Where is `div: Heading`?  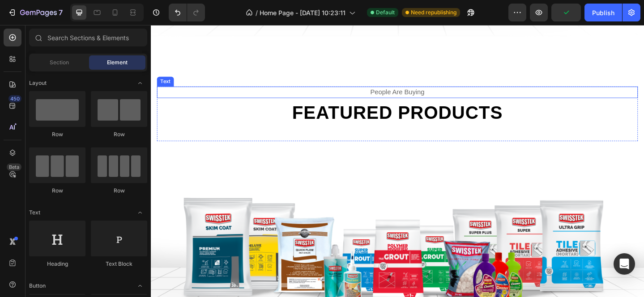 div: Heading is located at coordinates (57, 264).